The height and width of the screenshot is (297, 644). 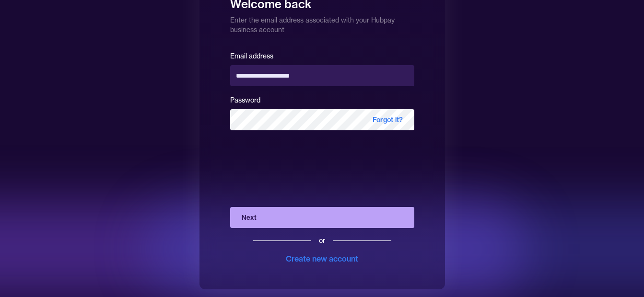 What do you see at coordinates (322, 217) in the screenshot?
I see `button: Next` at bounding box center [322, 217].